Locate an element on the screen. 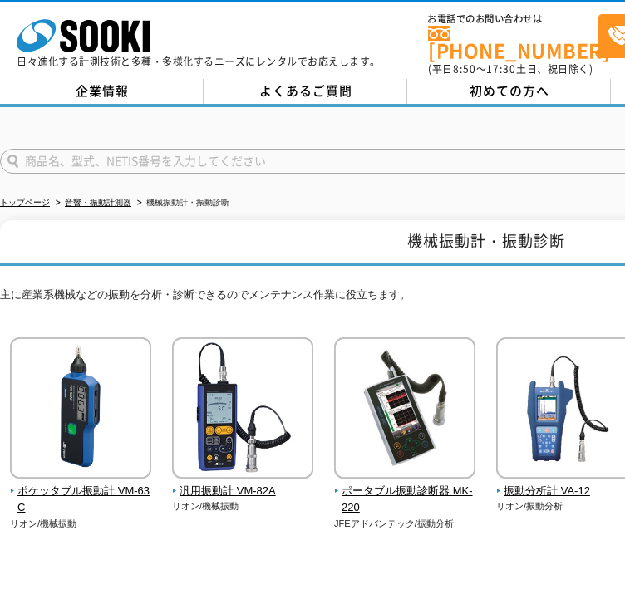 This screenshot has width=625, height=614. a: 初めての方へ is located at coordinates (509, 91).